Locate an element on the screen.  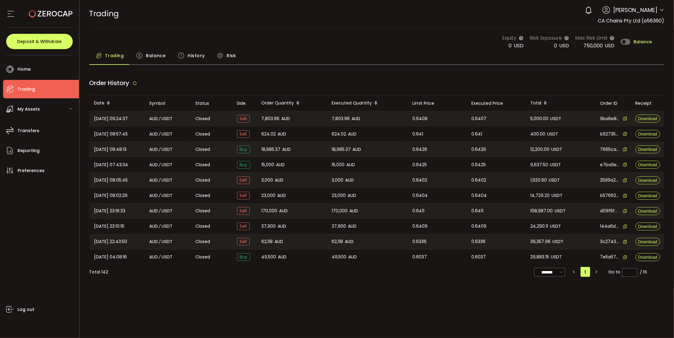
span: 29,883.15 is located at coordinates (540, 257).